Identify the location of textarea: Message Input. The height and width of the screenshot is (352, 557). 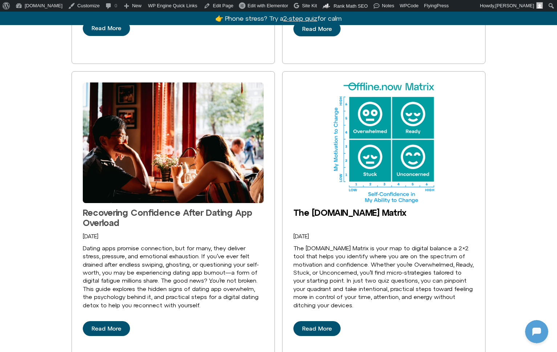
(63, 238).